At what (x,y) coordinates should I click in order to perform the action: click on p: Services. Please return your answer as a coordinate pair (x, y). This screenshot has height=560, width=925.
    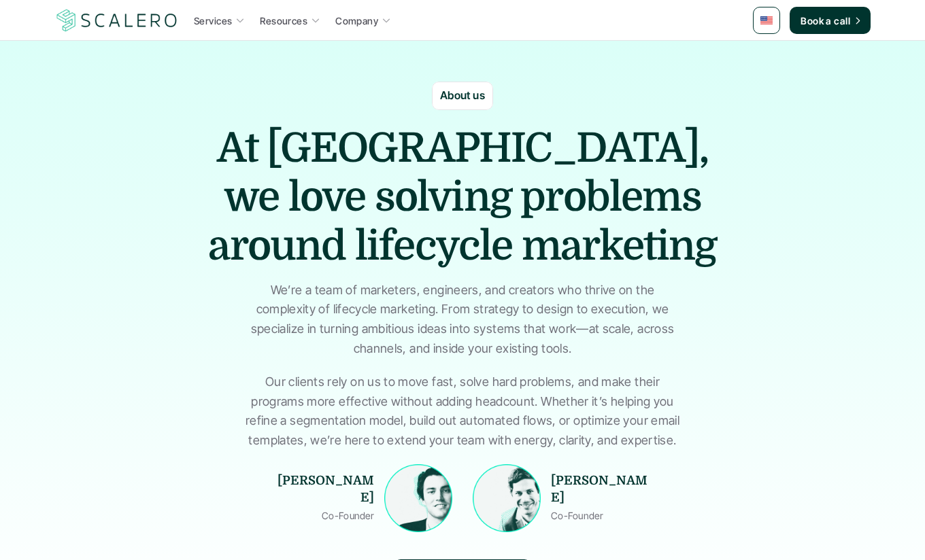
    Looking at the image, I should click on (213, 20).